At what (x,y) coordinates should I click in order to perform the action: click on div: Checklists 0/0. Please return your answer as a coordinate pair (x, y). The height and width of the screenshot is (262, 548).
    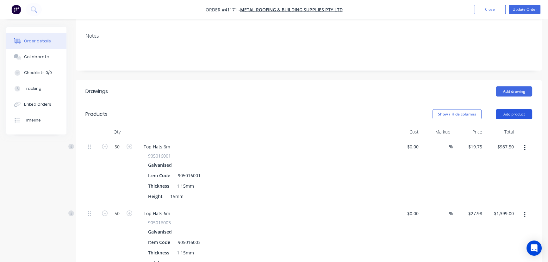
    Looking at the image, I should click on (38, 73).